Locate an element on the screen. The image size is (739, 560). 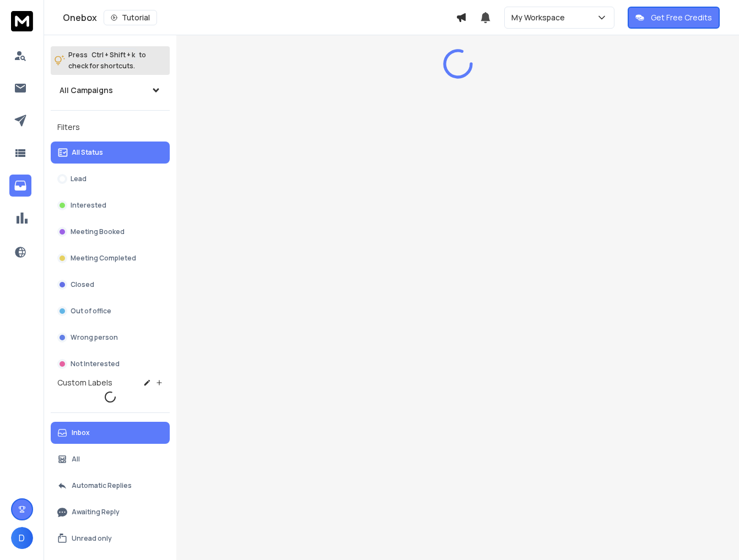
p: Inbox is located at coordinates (81, 433).